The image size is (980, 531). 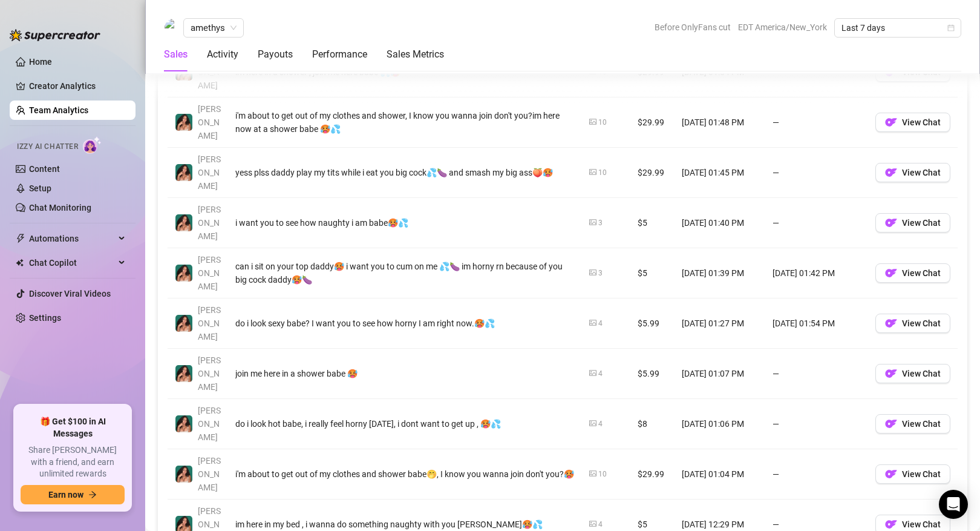 What do you see at coordinates (223, 54) in the screenshot?
I see `div: Activity` at bounding box center [223, 54].